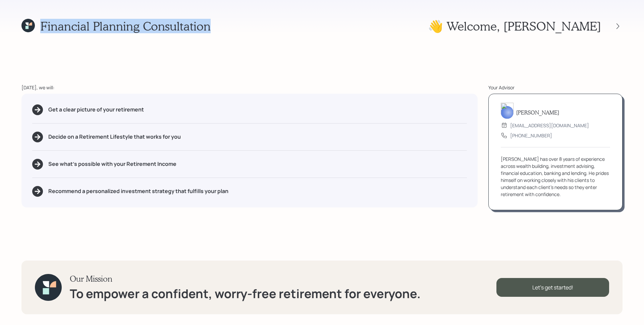 This screenshot has width=644, height=325. I want to click on h3: Our Mission, so click(245, 278).